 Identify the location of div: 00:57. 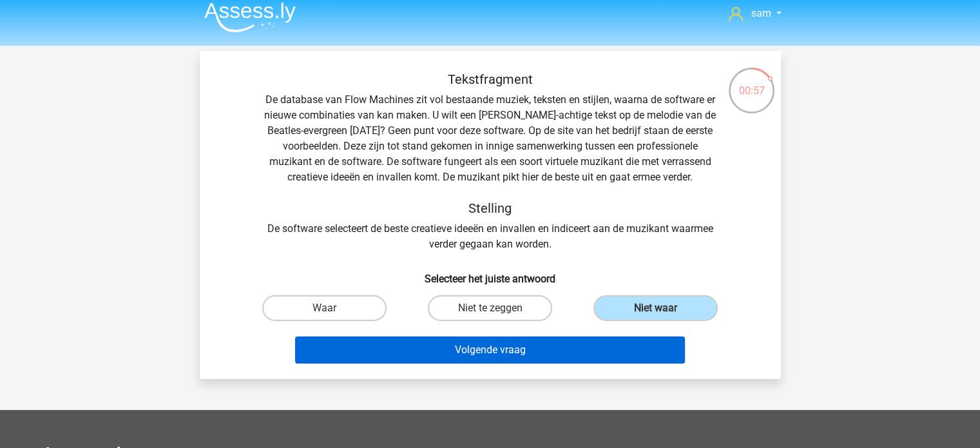
(751, 83).